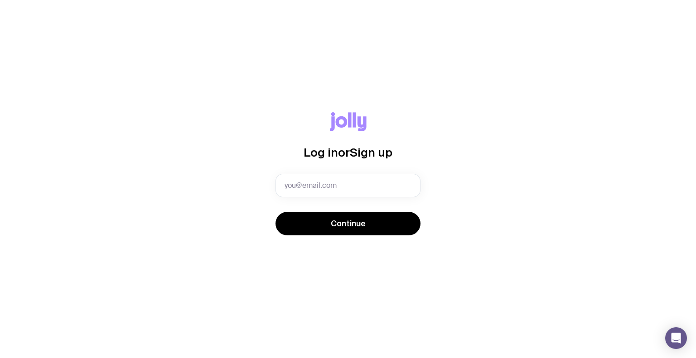 This screenshot has width=696, height=358. Describe the element at coordinates (348, 186) in the screenshot. I see `input: you@email.com` at that location.